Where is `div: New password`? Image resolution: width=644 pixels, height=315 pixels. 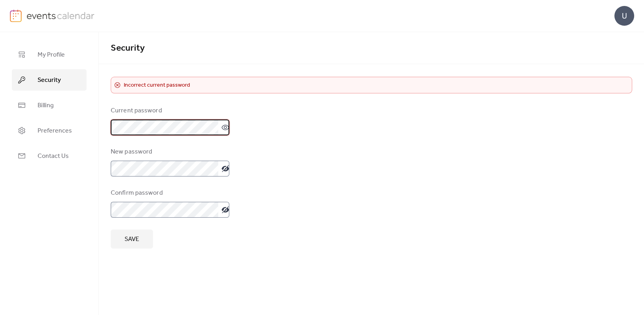
div: New password is located at coordinates (169, 152).